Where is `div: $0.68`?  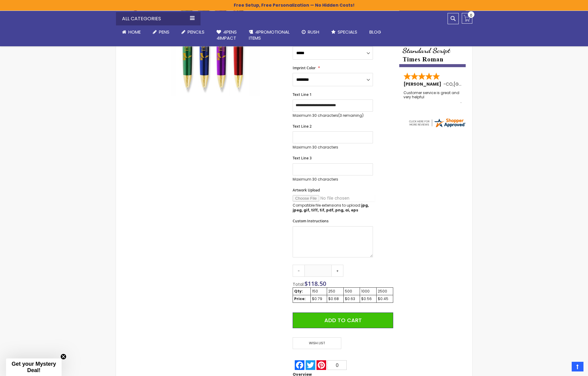 div: $0.68 is located at coordinates (335, 299).